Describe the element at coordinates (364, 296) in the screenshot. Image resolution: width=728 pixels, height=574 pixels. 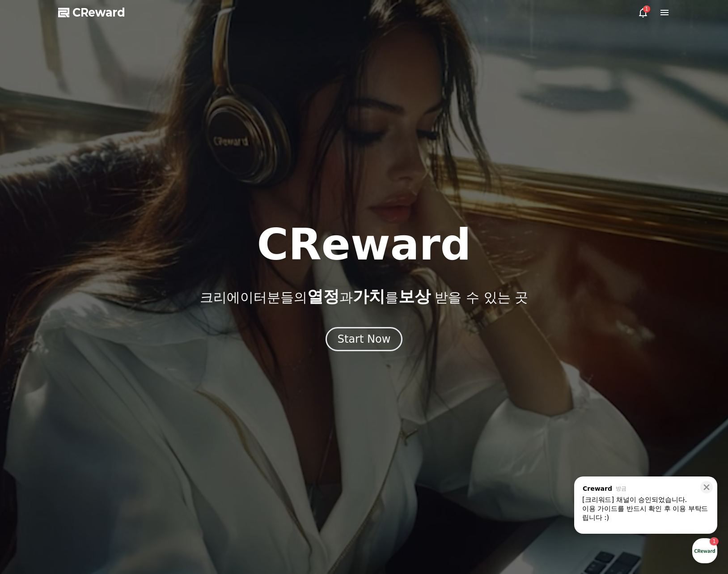
I see `p: 크리에이터분들의 과 를 받을 수 있는 곳` at that location.